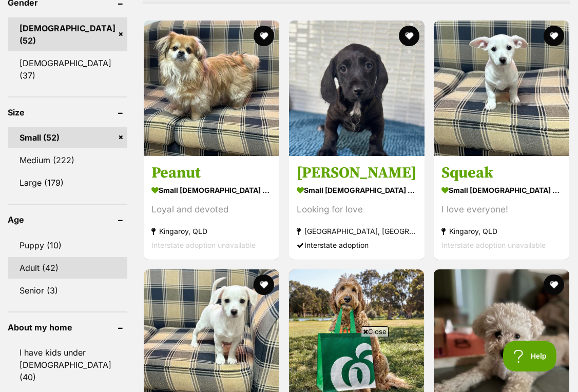  What do you see at coordinates (502, 88) in the screenshot?
I see `img: Squeak - Chihuahua (Smooth Coat) x Jack Russell Terrier x Fox Terrier (Miniature) Dog` at bounding box center [502, 88].